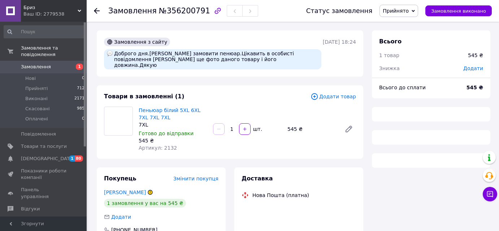 Image resolution: width=499 pixels, height=231 pixels. What do you see at coordinates (390, 41) in the screenshot?
I see `span: Всього` at bounding box center [390, 41].